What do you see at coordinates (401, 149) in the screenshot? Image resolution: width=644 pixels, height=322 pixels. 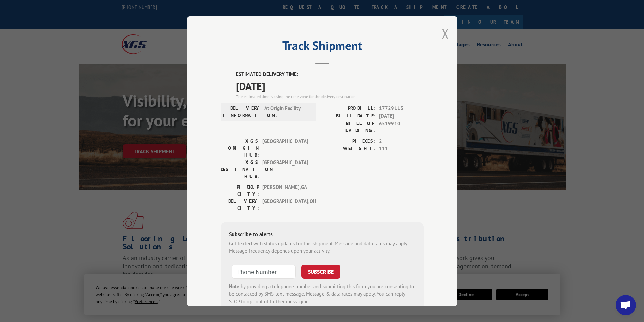 I see `span: 111` at bounding box center [401, 149].